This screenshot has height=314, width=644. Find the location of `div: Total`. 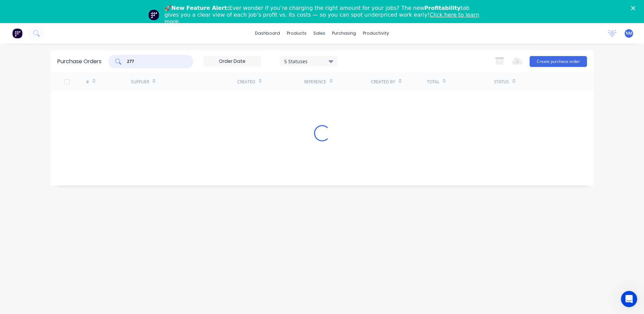

div: Total is located at coordinates (433, 82).